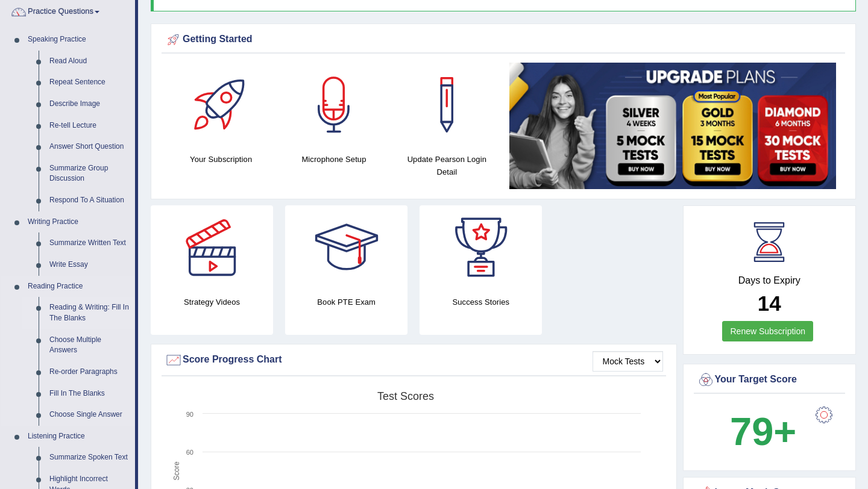 The image size is (868, 489). I want to click on a: Answer Short Question, so click(89, 147).